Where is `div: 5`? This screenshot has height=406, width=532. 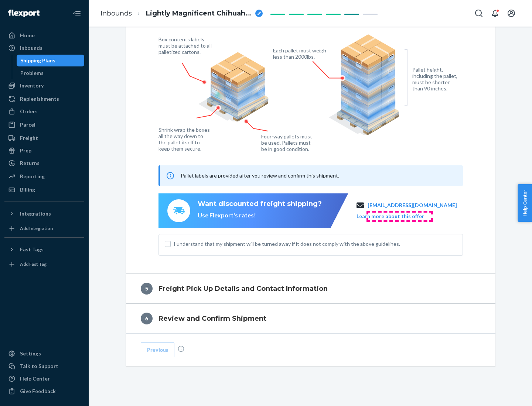
div: 5 is located at coordinates (147, 289).